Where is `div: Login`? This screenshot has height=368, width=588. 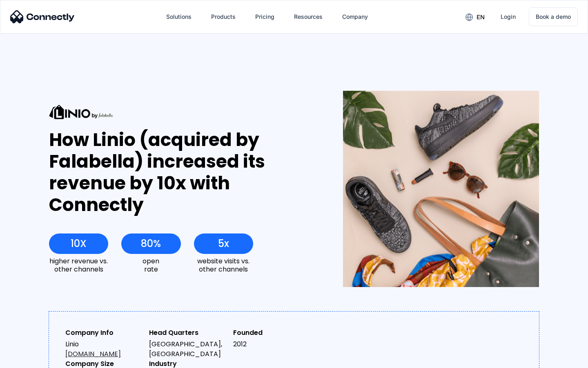 div: Login is located at coordinates (508, 17).